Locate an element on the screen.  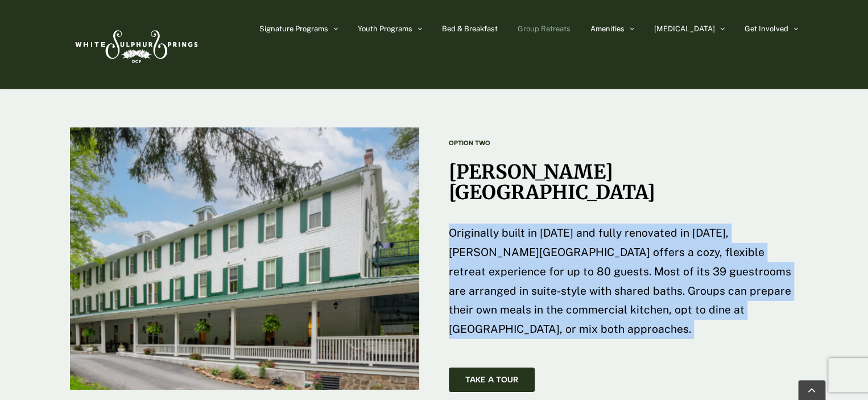
strong: OPTION TWO is located at coordinates (469, 143).